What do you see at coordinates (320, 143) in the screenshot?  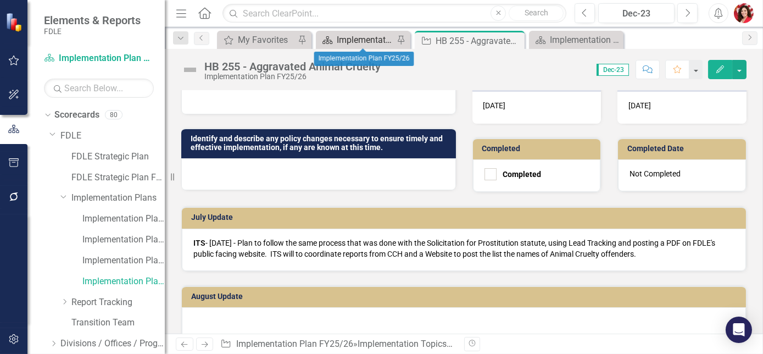 I see `h3: Identify and describe any policy changes necessary to ensure timely and effective implementation,...` at bounding box center [320, 143].